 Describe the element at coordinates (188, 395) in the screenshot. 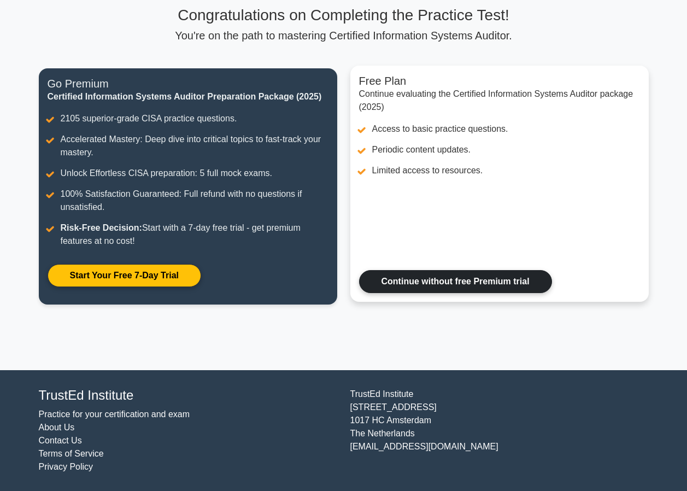

I see `h4: TrustEd Institute` at that location.